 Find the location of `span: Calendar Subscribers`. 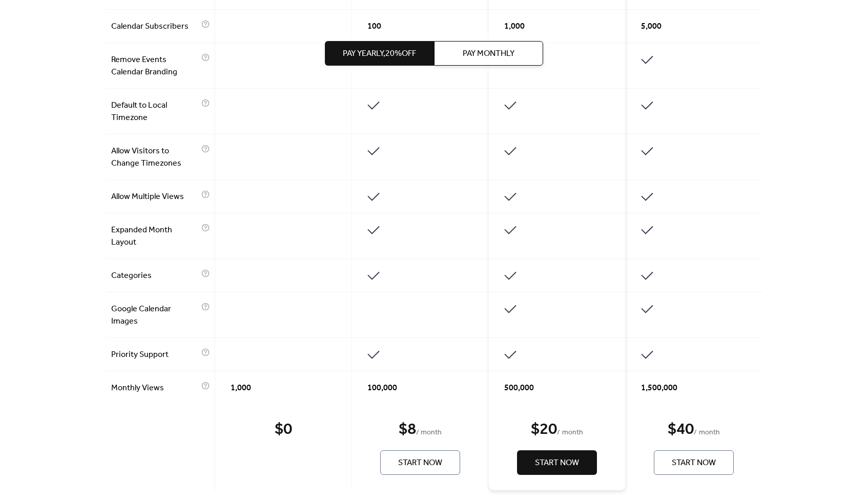

span: Calendar Subscribers is located at coordinates (154, 27).